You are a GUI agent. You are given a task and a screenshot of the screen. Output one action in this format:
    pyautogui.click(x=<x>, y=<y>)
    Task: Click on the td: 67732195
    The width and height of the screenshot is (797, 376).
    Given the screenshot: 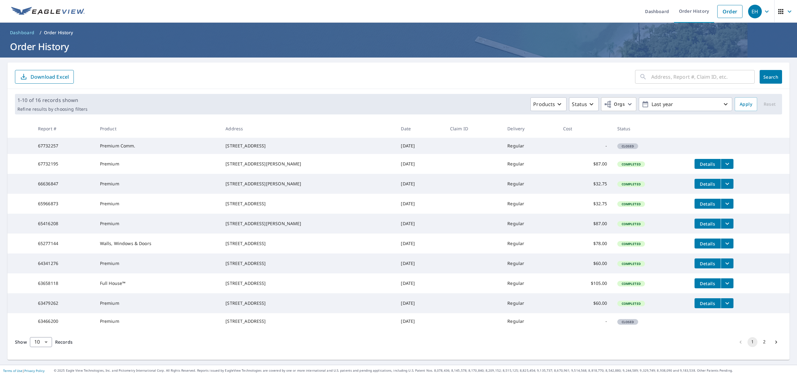 What is the action you would take?
    pyautogui.click(x=64, y=164)
    